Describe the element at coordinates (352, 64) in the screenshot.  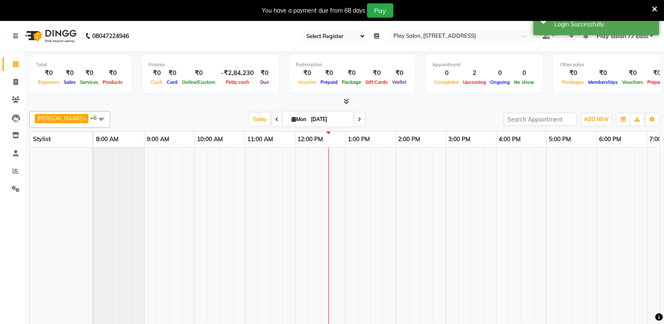
I see `div: Redemption` at that location.